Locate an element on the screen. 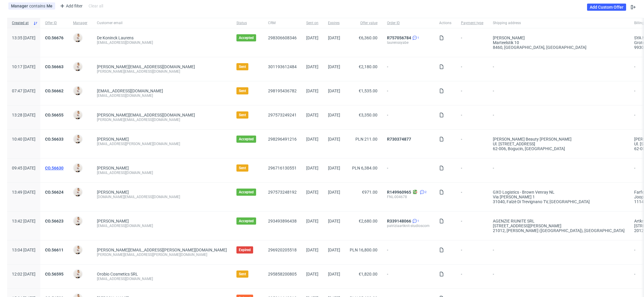 This screenshot has height=297, width=644. a: 293493896438 is located at coordinates (282, 221).